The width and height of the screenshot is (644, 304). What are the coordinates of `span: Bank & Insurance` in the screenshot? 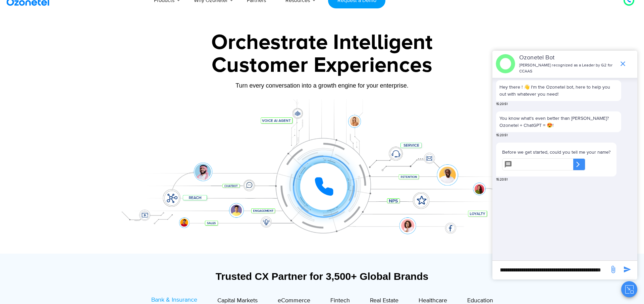 It's located at (174, 300).